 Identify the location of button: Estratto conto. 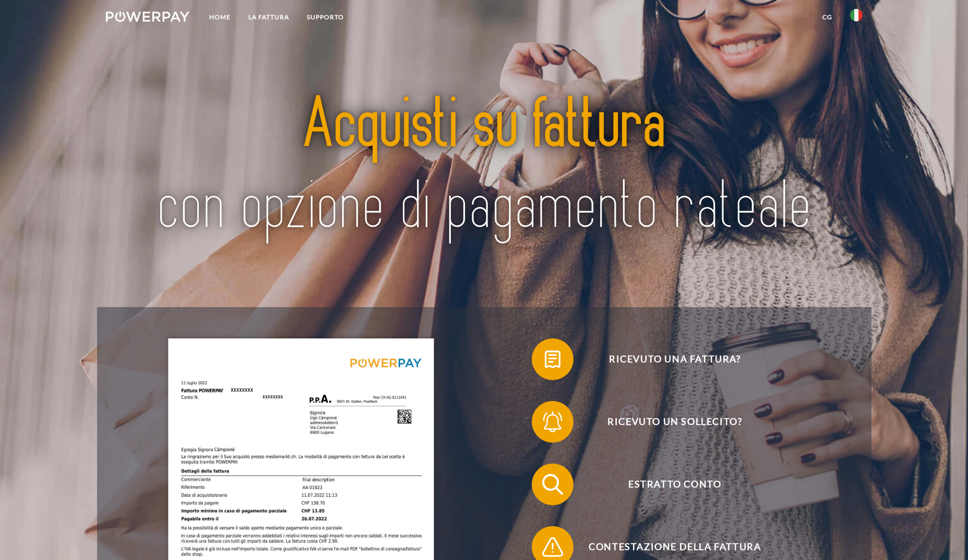
(668, 485).